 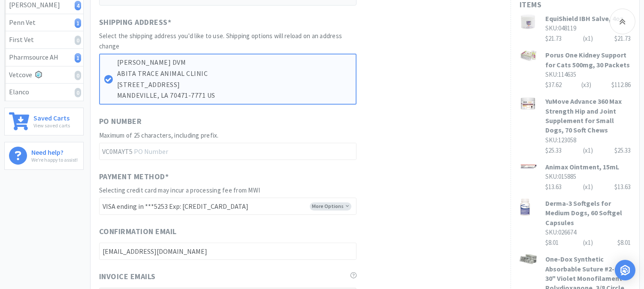 What do you see at coordinates (528, 22) in the screenshot?
I see `img: e0b15bbecc854a1e9ec95fcd1ab9f513_1869.png` at bounding box center [528, 22].